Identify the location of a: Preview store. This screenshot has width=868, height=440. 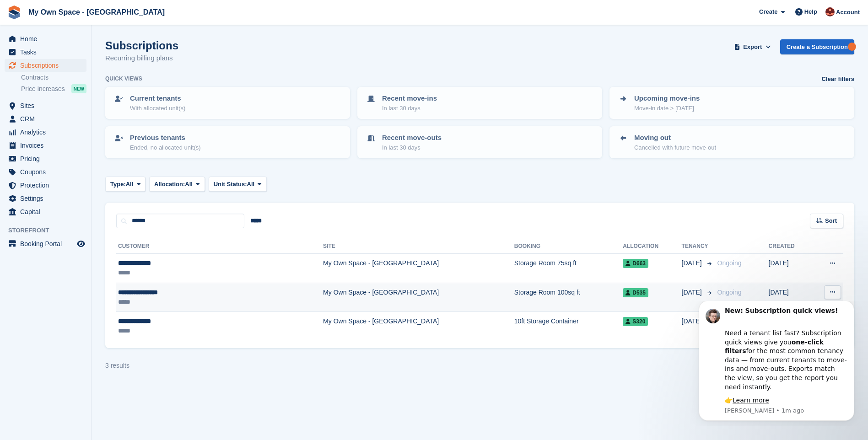
(81, 244).